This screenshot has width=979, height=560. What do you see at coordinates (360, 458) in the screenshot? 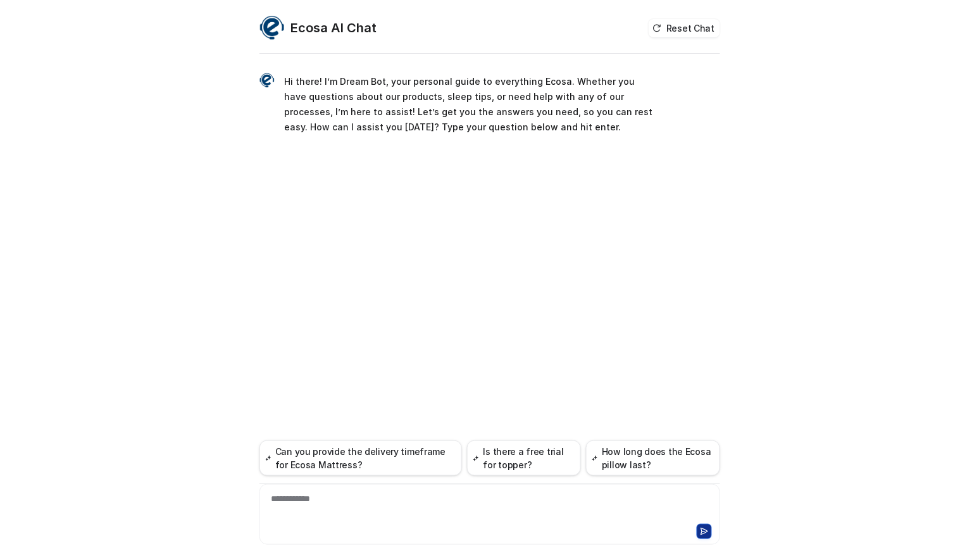
I see `button: Can you provide the delivery timeframe for Ecosa Mattress?` at bounding box center [360, 458].